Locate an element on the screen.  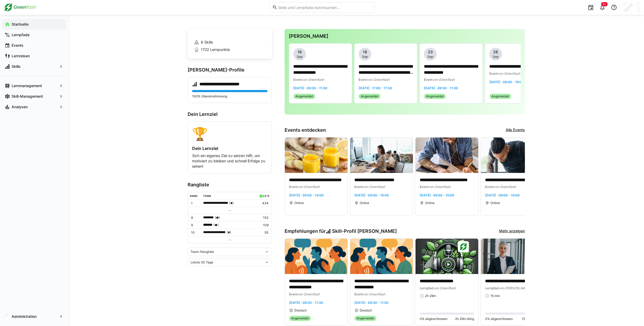
p: 434 is located at coordinates (263, 203).